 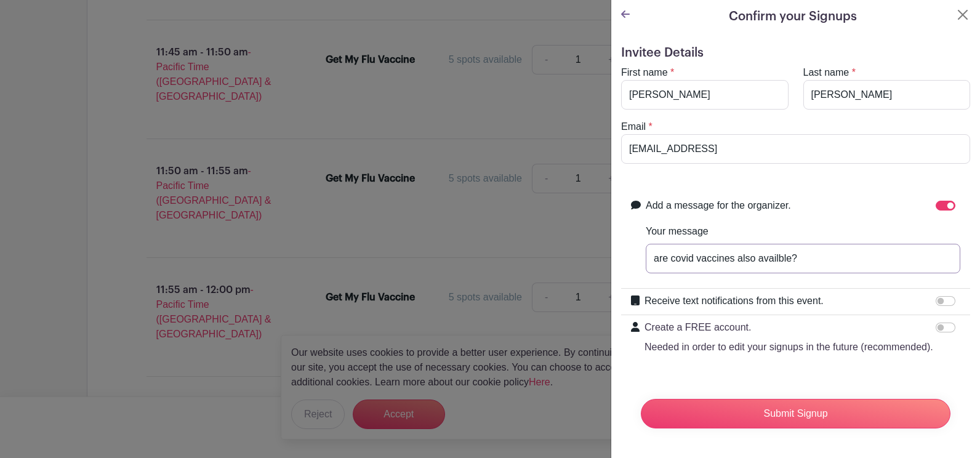 I want to click on button: Close, so click(x=963, y=15).